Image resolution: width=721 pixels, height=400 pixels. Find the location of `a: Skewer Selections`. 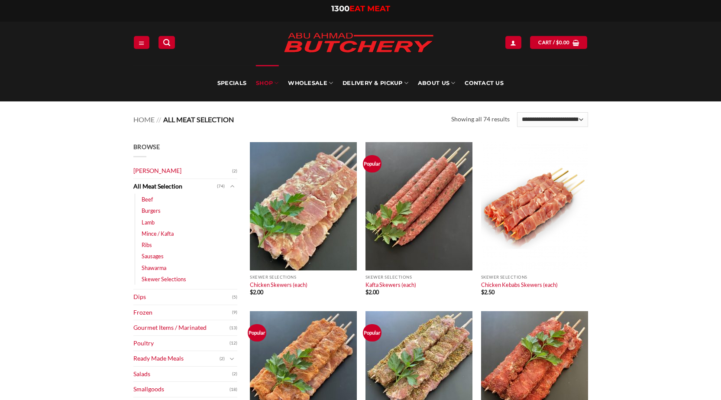

a: Skewer Selections is located at coordinates (164, 279).